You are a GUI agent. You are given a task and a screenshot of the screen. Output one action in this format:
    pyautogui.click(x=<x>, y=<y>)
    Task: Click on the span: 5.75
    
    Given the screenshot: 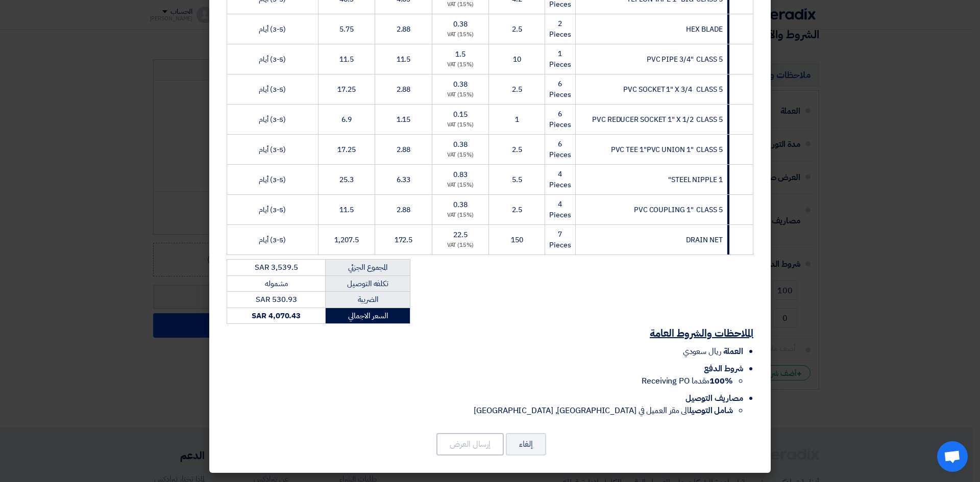 What is the action you would take?
    pyautogui.click(x=347, y=29)
    